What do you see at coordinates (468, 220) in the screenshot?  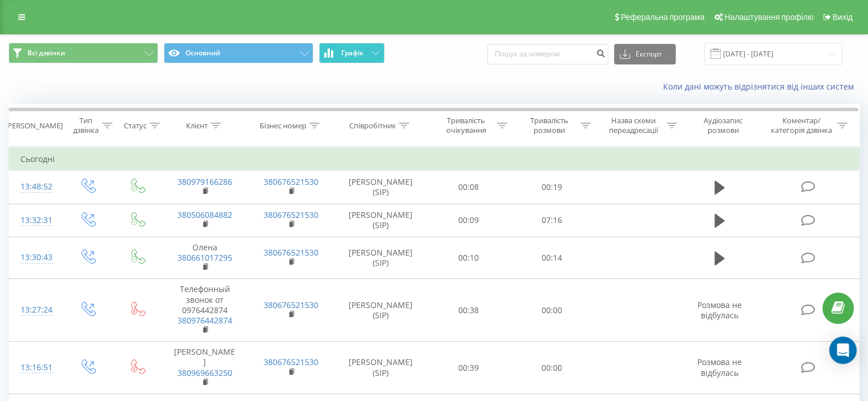 I see `td: 00:09` at bounding box center [468, 220].